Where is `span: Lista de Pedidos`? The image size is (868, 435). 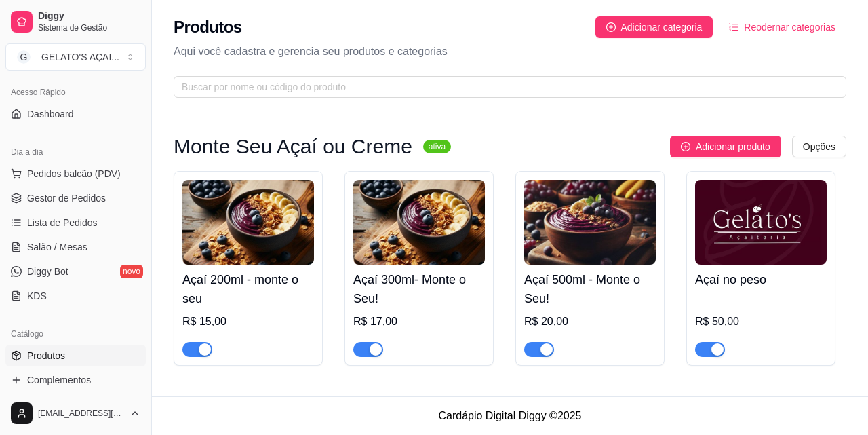 span: Lista de Pedidos is located at coordinates (63, 223).